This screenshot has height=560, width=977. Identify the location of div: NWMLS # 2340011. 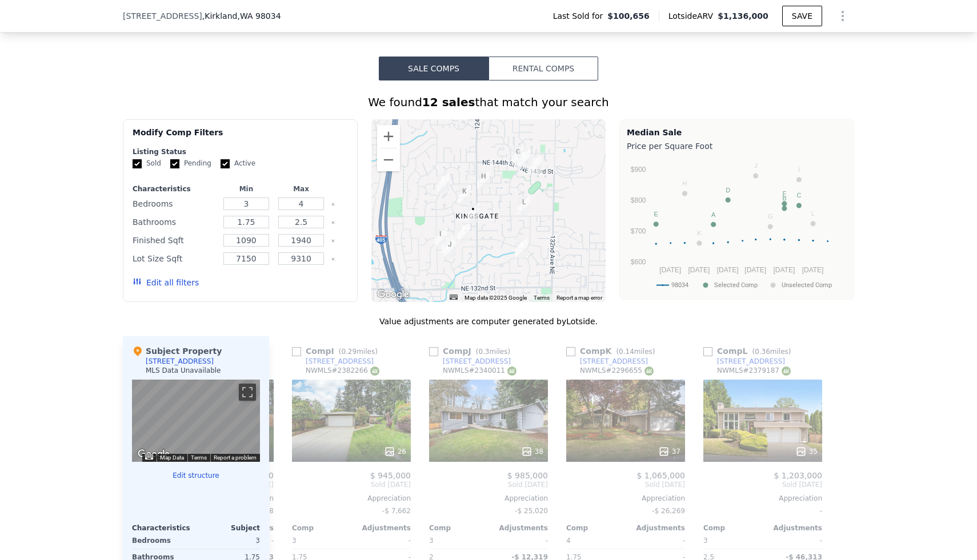
(479, 371).